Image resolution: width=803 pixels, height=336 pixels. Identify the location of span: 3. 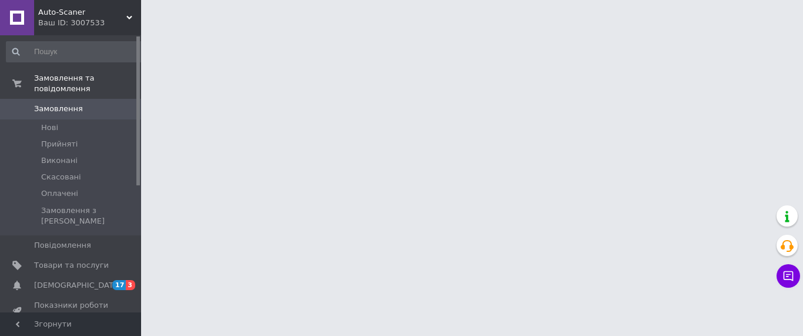
(131, 285).